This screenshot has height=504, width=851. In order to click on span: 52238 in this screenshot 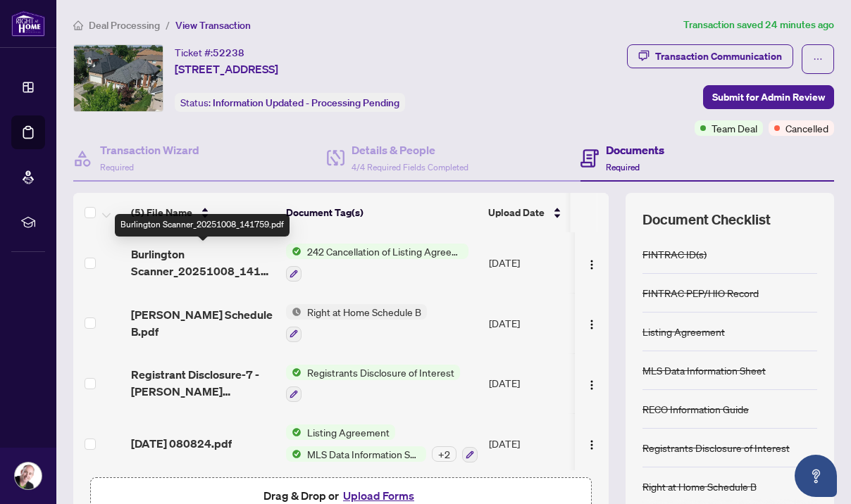, I will do `click(228, 53)`.